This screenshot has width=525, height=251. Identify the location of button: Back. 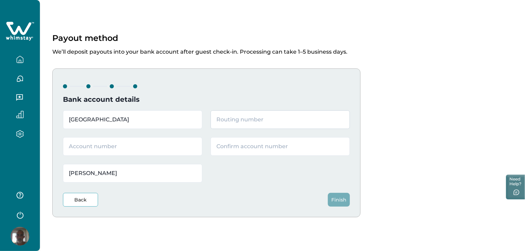
(80, 200).